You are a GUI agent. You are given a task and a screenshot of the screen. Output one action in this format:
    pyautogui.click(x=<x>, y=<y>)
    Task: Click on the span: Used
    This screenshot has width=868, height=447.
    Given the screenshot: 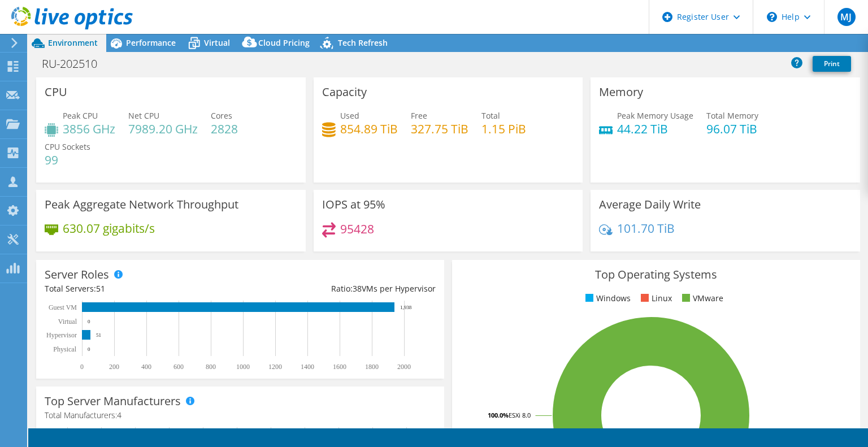 What is the action you would take?
    pyautogui.click(x=350, y=115)
    